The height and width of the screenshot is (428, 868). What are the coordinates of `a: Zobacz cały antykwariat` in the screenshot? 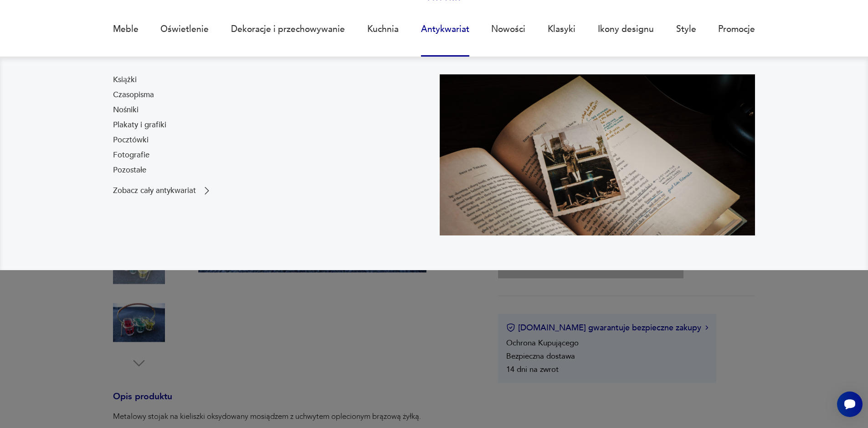 It's located at (163, 191).